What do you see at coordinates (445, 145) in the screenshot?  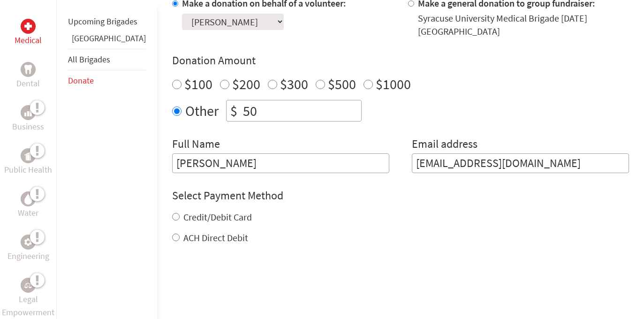 I see `label: Email address` at bounding box center [445, 145].